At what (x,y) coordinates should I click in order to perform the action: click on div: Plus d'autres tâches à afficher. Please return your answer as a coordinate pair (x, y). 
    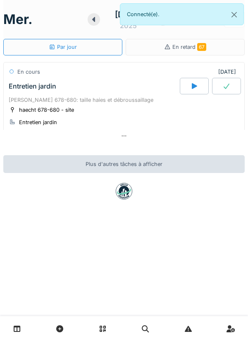
    Looking at the image, I should click on (124, 164).